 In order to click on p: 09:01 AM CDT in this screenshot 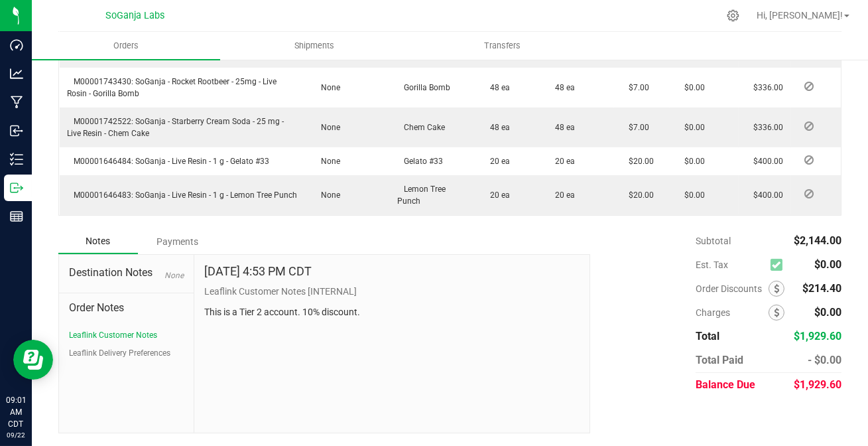, I will do `click(16, 412)`.